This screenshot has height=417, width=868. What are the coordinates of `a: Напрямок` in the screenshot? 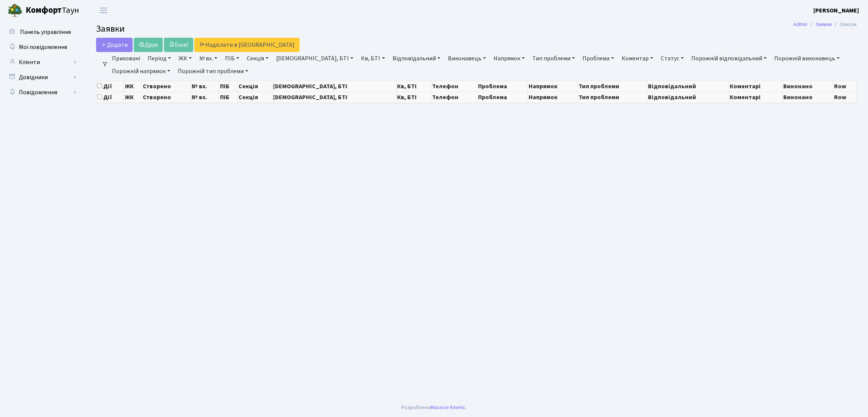 It's located at (509, 58).